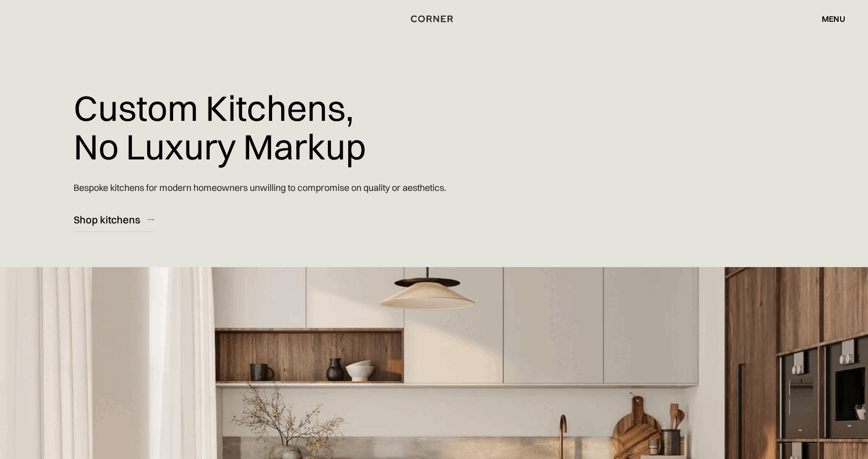 Image resolution: width=868 pixels, height=459 pixels. What do you see at coordinates (107, 219) in the screenshot?
I see `div: Shop kitchens` at bounding box center [107, 219].